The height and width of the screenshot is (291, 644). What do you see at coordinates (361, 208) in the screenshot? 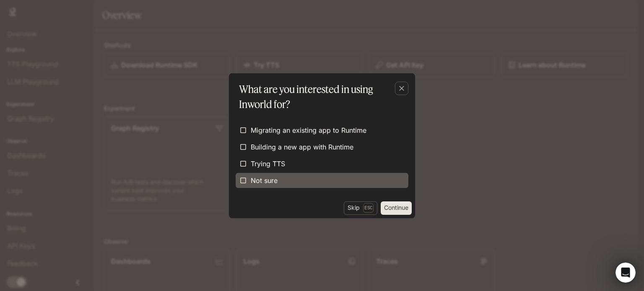
I see `button: SkipEsc` at bounding box center [361, 208].